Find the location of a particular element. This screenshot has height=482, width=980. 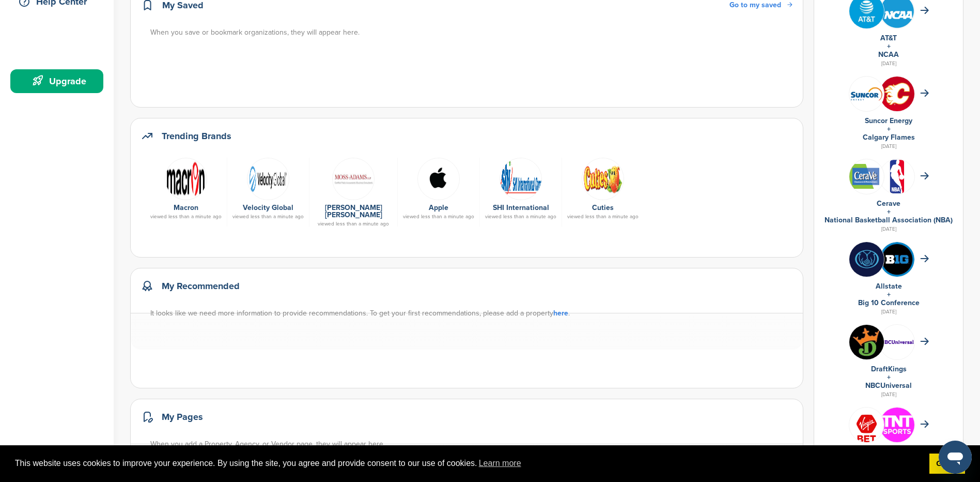

span: Go to my saved is located at coordinates (756, 5).